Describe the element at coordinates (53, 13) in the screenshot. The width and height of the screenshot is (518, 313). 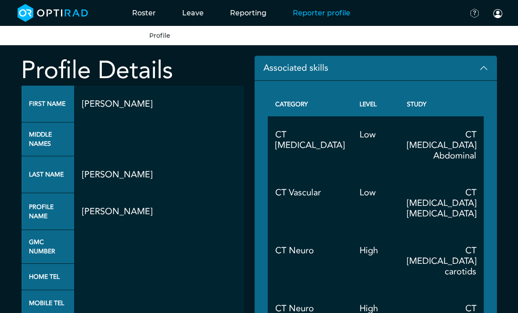
I see `img: brand-opti-rad-logos-blue-and-white-d2f68631ba2948856bd03f2d395fb146ddc8fb01b4b6e9315ea85fa773367...` at that location.